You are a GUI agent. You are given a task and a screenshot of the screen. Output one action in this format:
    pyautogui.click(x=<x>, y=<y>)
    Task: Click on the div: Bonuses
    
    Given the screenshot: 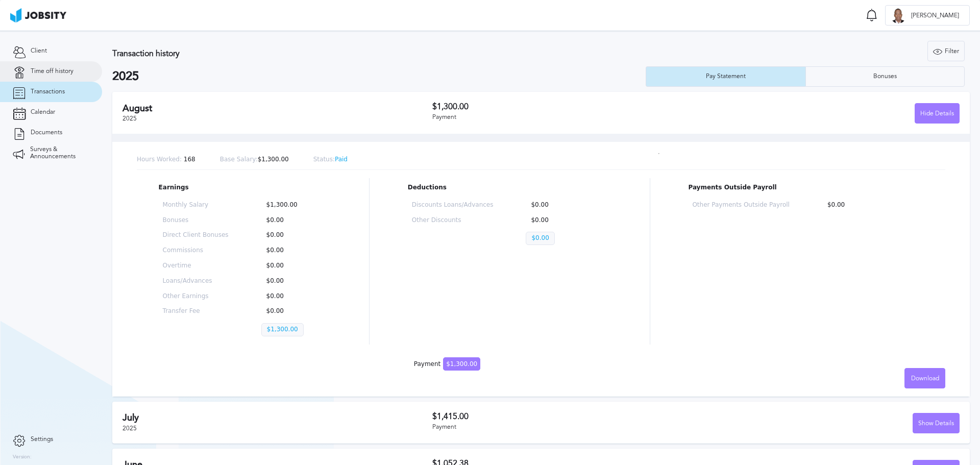 What is the action you would take?
    pyautogui.click(x=885, y=77)
    